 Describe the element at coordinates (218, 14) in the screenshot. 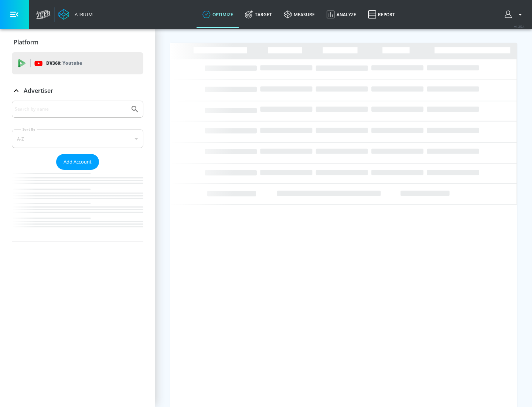

I see `a: optimize` at that location.